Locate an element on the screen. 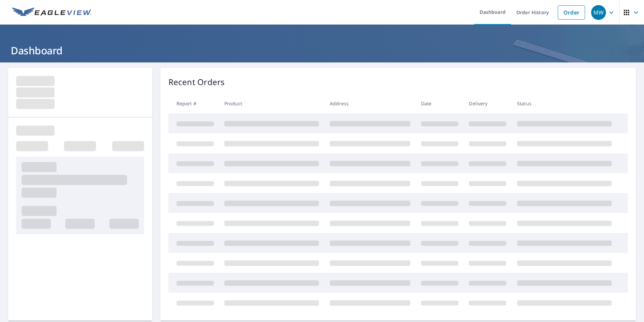 This screenshot has height=322, width=644. img: EV Logo is located at coordinates (52, 12).